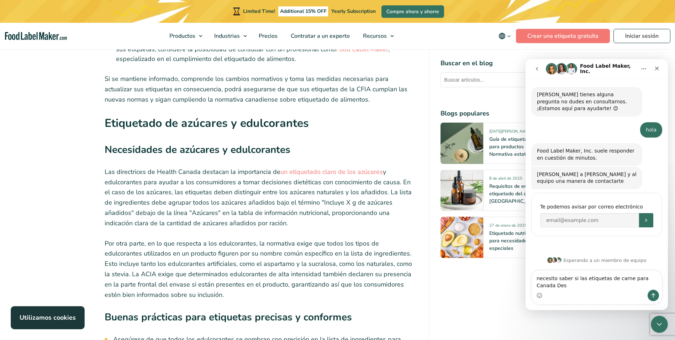  What do you see at coordinates (14, 236) in the screenshot?
I see `button: Selector de emoji` at bounding box center [14, 236].